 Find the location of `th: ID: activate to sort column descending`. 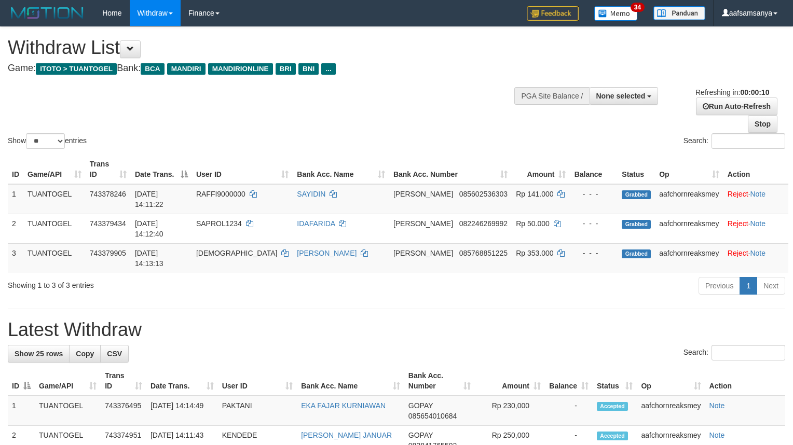

th: ID: activate to sort column descending is located at coordinates (21, 381).